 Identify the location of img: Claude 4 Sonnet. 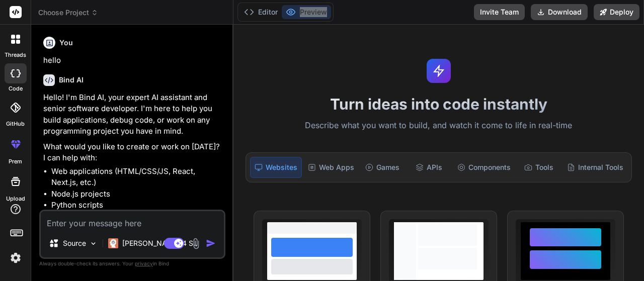
(113, 243).